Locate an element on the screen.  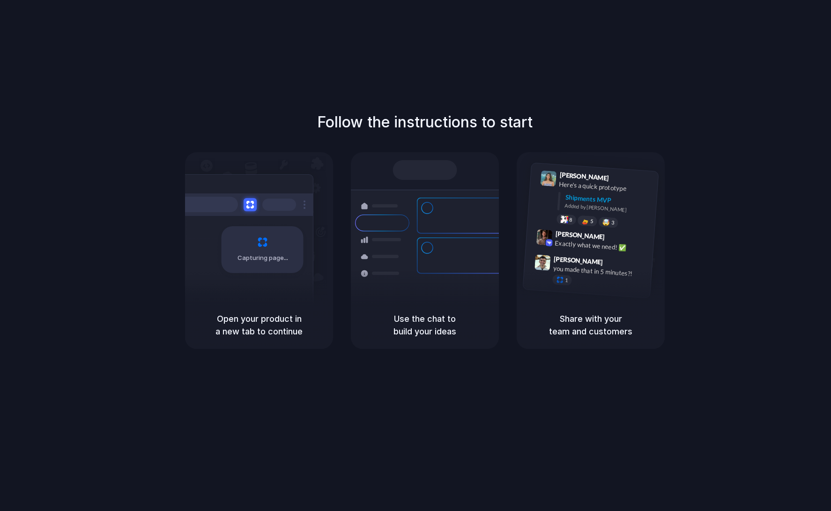
div: Here's a quick prototype is located at coordinates (606, 187).